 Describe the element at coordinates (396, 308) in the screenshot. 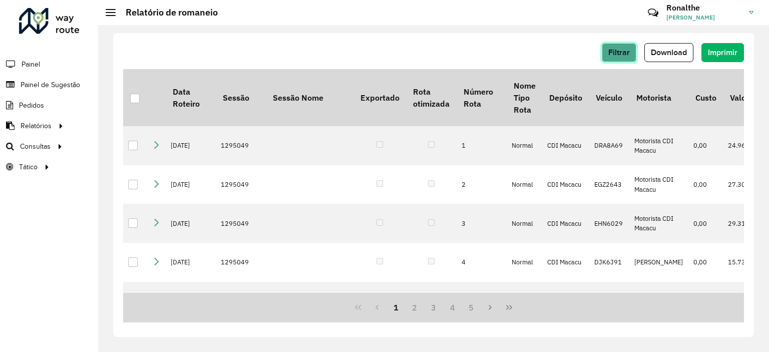

I see `button: 1` at that location.